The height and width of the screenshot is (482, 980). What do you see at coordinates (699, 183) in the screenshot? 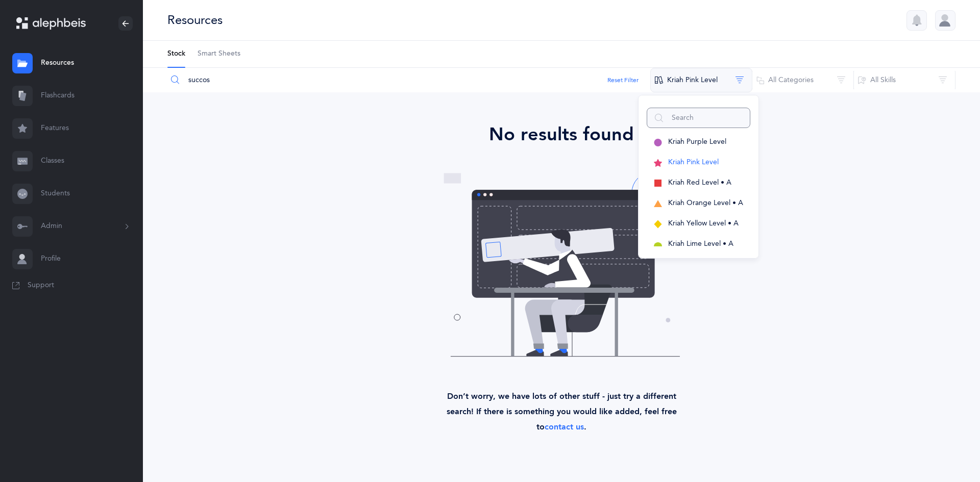
I see `span: Kriah Red Level • A` at bounding box center [699, 183].